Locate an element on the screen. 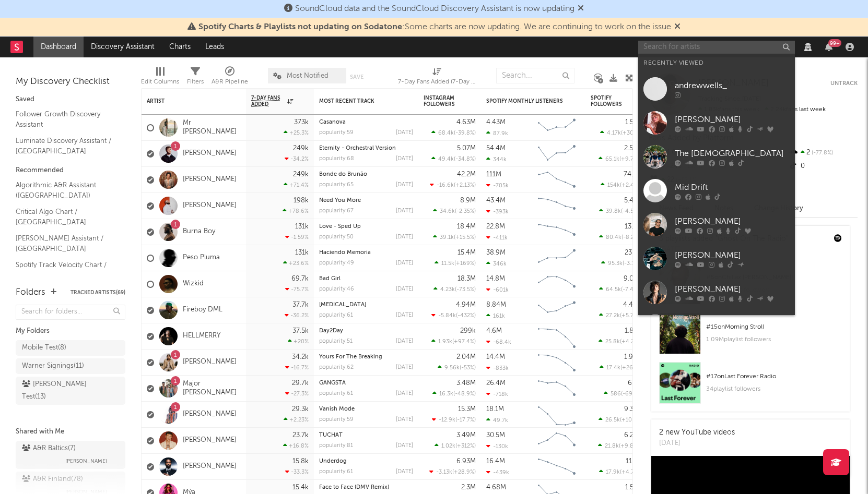 The image size is (868, 494). div: 22.8M is located at coordinates (496, 226).